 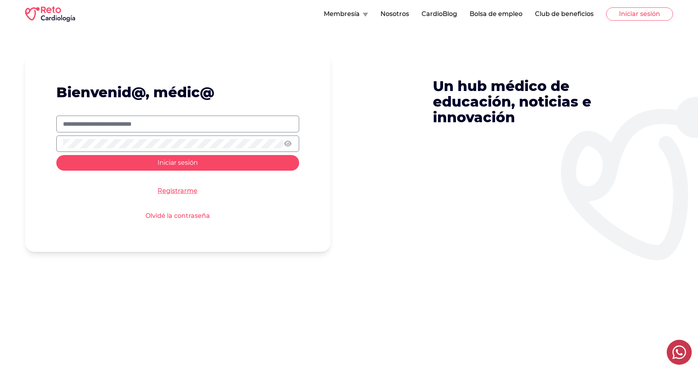 I want to click on a: Olvidé la contraseña, so click(x=177, y=216).